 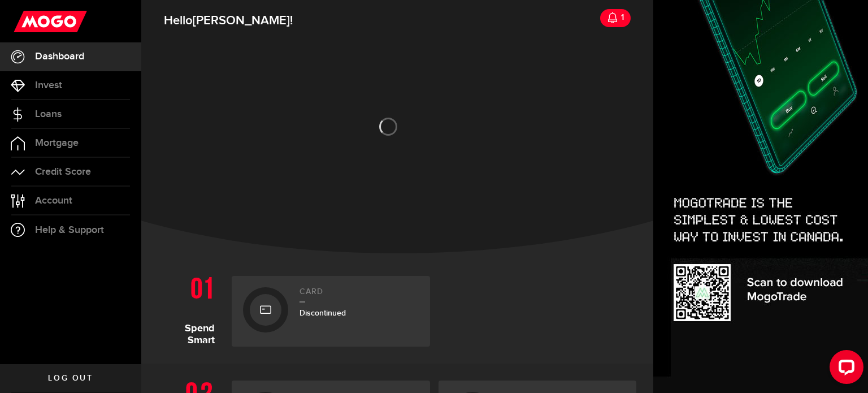 I want to click on span: Mortgage, so click(x=57, y=143).